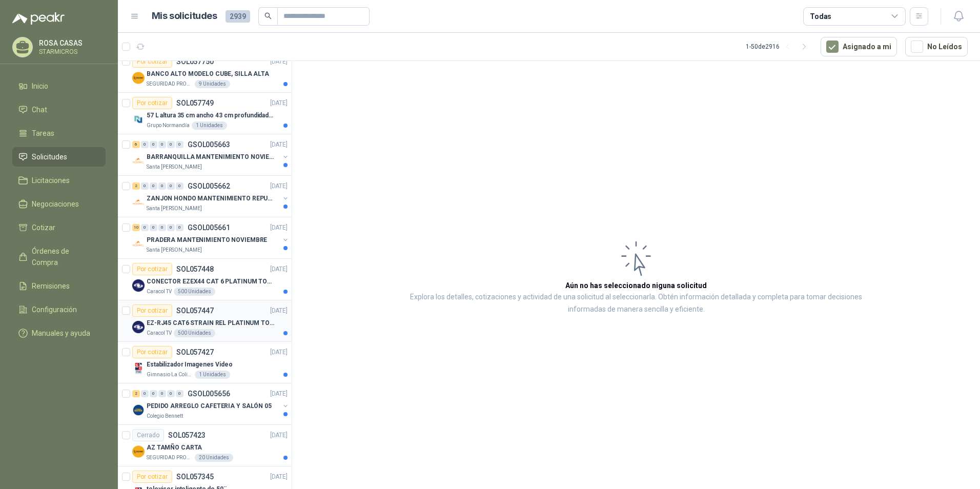 The image size is (980, 489). Describe the element at coordinates (209, 144) in the screenshot. I see `p: GSOL005663` at that location.